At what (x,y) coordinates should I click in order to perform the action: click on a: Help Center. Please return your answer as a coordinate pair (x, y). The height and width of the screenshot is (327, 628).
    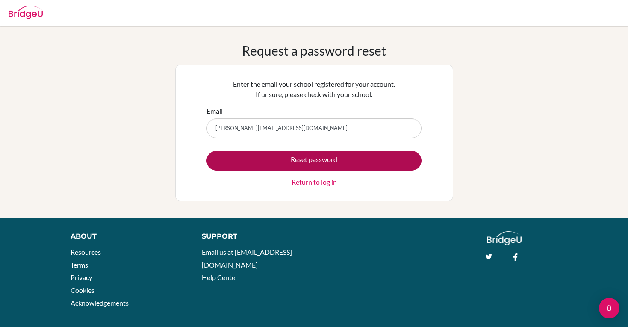
    Looking at the image, I should click on (220, 277).